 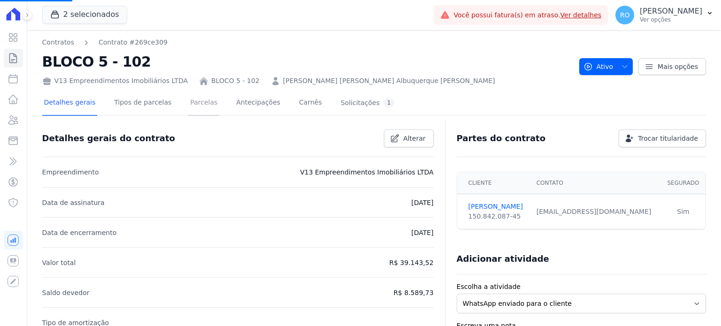 What do you see at coordinates (497, 216) in the screenshot?
I see `div: 150.842.087-45` at bounding box center [497, 216].